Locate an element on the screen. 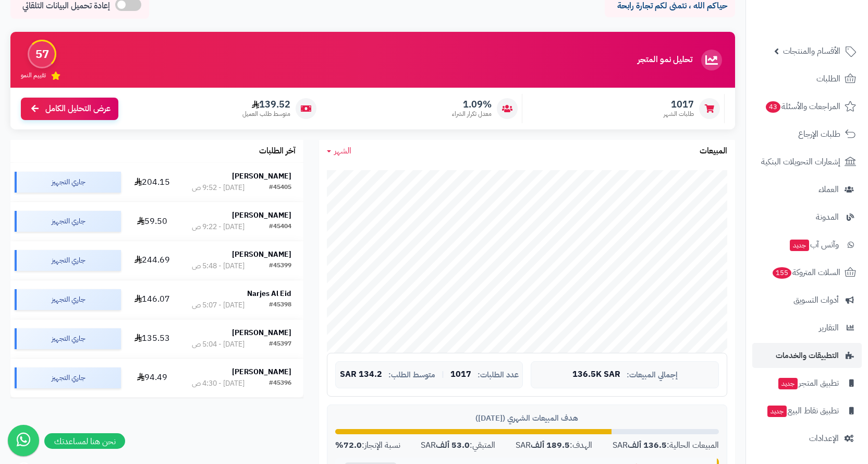 The width and height of the screenshot is (868, 464). span: التطبيقات والخدمات is located at coordinates (807, 355).